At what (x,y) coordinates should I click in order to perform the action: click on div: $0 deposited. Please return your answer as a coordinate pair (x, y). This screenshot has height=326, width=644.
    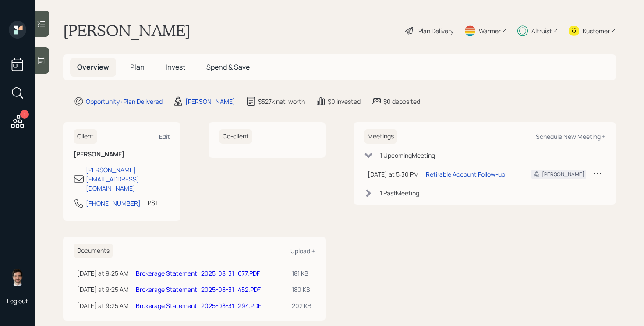
    Looking at the image, I should click on (402, 101).